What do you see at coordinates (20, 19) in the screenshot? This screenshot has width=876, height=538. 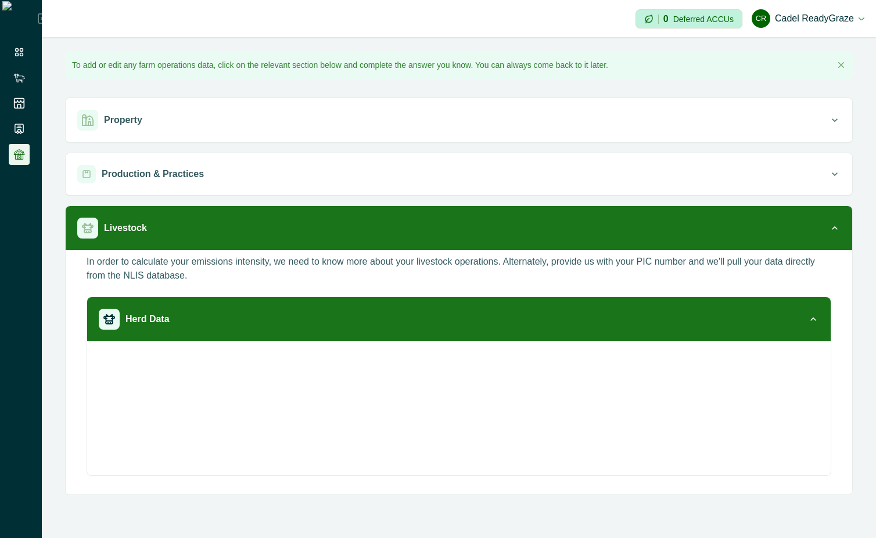 I see `img: Logo` at bounding box center [20, 19].